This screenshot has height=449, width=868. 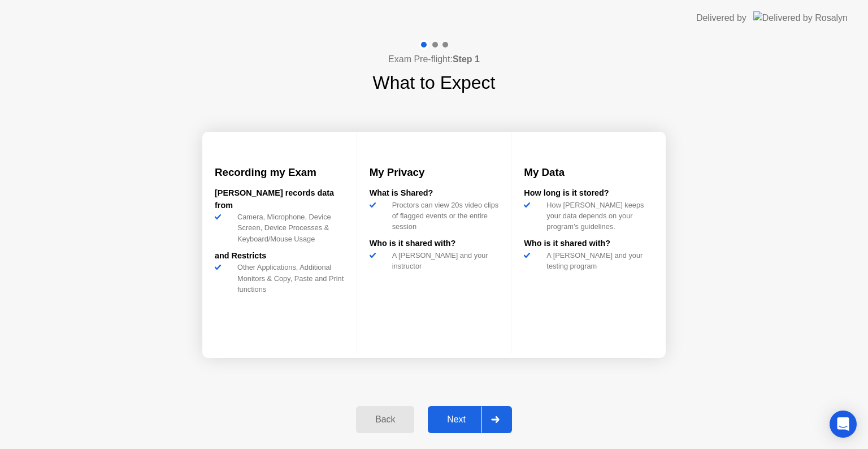 What do you see at coordinates (843, 424) in the screenshot?
I see `div: Open Intercom Messenger` at bounding box center [843, 424].